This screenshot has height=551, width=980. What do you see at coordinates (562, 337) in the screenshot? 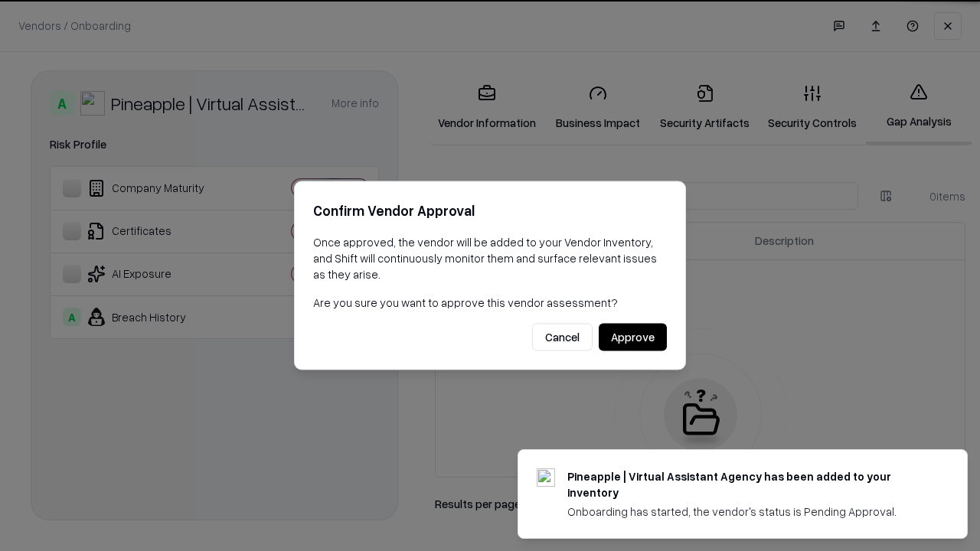
I see `button: Cancel` at bounding box center [562, 337].